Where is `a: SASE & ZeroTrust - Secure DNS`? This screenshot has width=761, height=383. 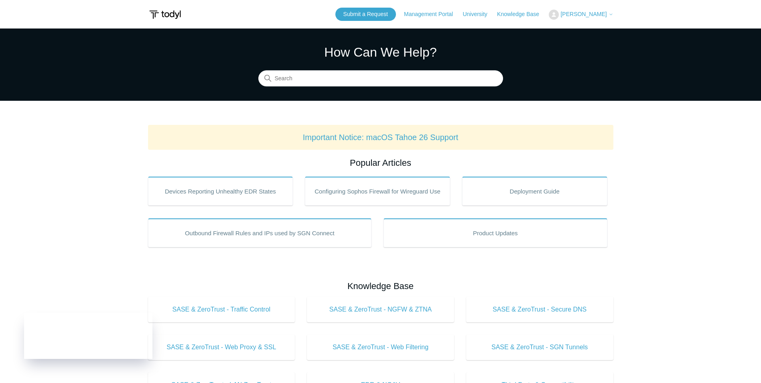 a: SASE & ZeroTrust - Secure DNS is located at coordinates (540, 309).